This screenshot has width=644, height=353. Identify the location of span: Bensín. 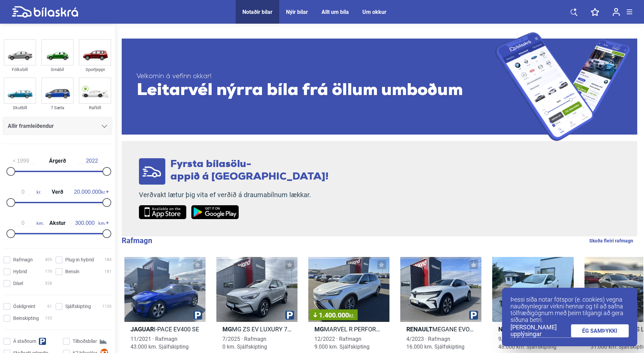
(72, 272).